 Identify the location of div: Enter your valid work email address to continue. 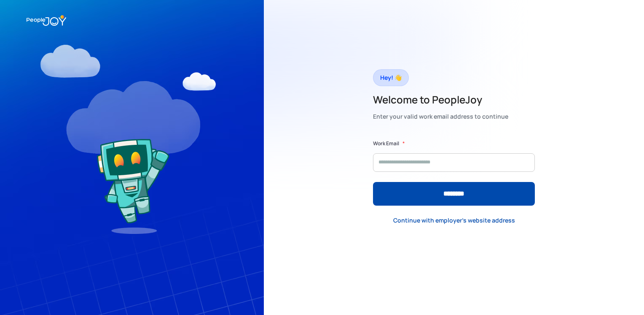
(440, 116).